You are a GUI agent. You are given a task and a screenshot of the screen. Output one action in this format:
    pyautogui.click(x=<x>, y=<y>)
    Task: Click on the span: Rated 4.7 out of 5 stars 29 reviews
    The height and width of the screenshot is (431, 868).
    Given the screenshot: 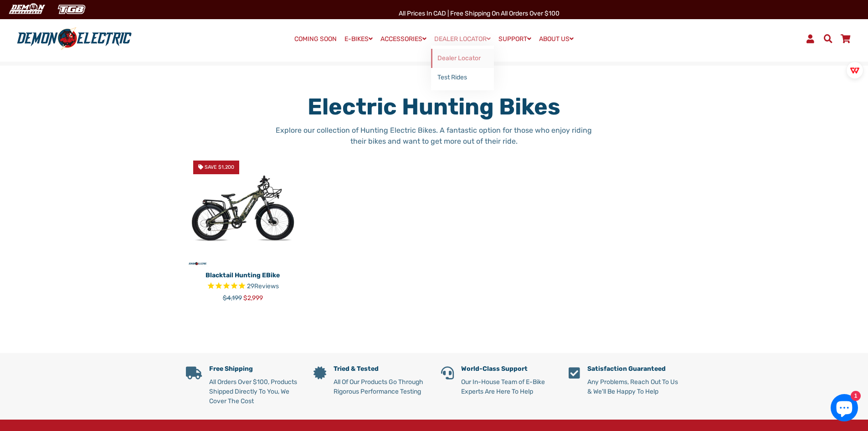 What is the action you would take?
    pyautogui.click(x=243, y=287)
    